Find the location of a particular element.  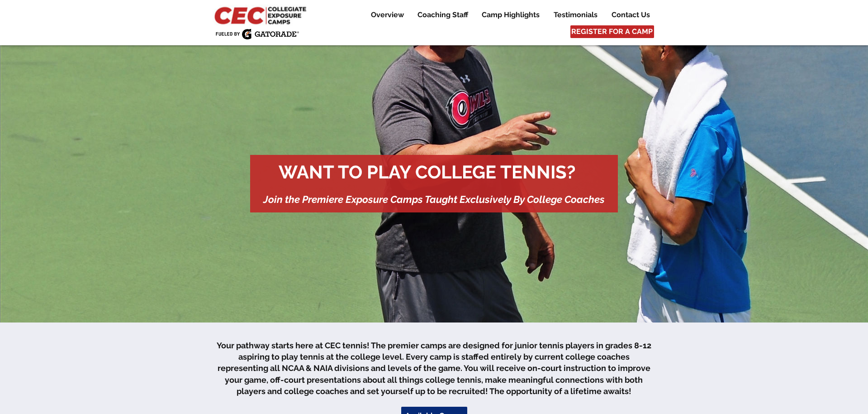

nav: Site is located at coordinates (507, 15).